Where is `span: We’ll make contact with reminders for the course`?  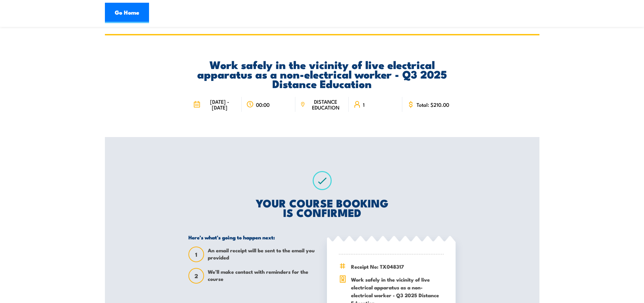
span: We’ll make contact with reminders for the course is located at coordinates (263, 276).